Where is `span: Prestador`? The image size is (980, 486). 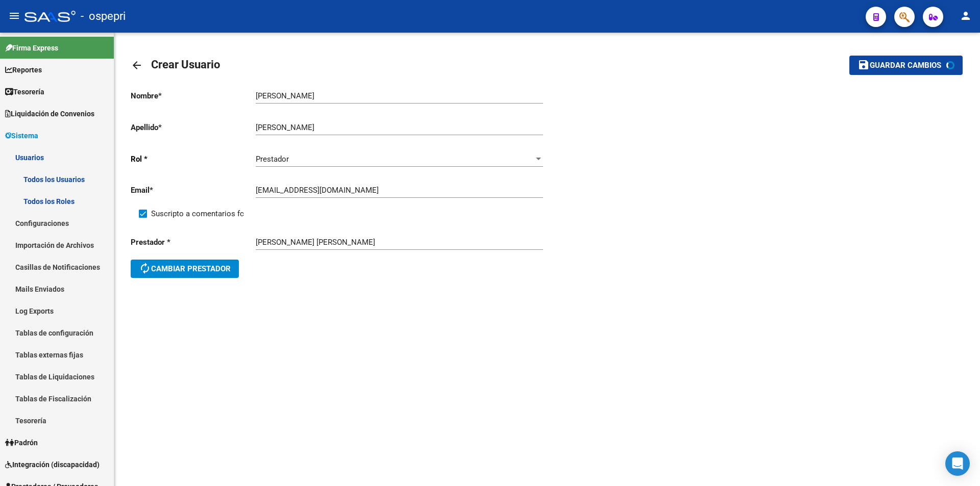 span: Prestador is located at coordinates (272, 159).